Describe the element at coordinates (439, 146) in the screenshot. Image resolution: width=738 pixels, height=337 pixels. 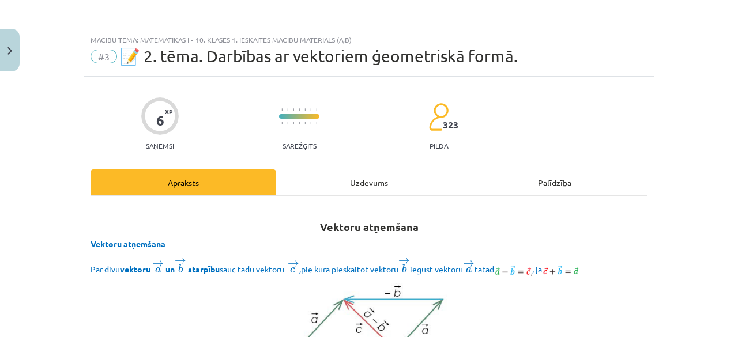
I see `p: pilda` at that location.